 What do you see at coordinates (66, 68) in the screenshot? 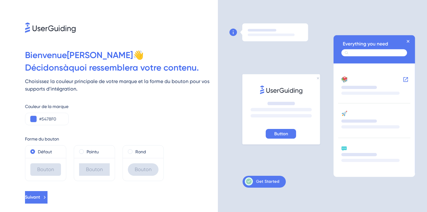
I see `font: à` at bounding box center [66, 68].